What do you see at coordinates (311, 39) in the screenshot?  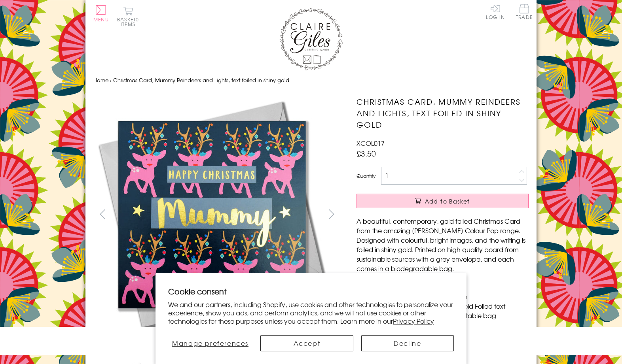 I see `img: Claire Giles Greetings Cards` at bounding box center [311, 39].